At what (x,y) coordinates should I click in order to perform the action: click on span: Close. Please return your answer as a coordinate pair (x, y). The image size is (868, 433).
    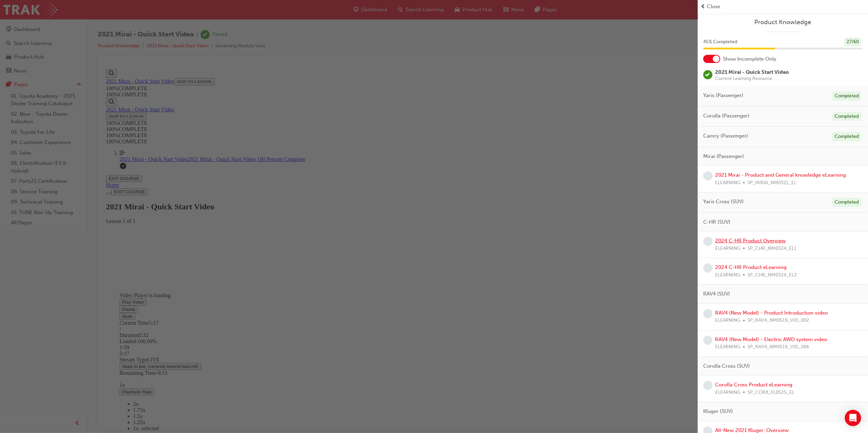
    Looking at the image, I should click on (713, 6).